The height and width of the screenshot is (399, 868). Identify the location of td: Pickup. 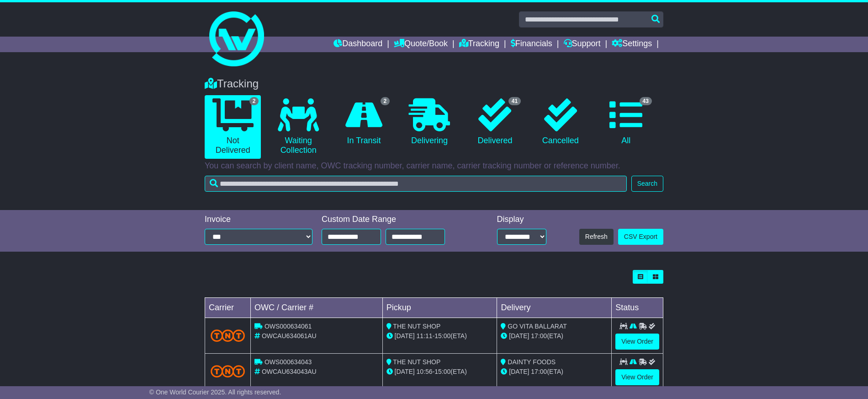
(439, 308).